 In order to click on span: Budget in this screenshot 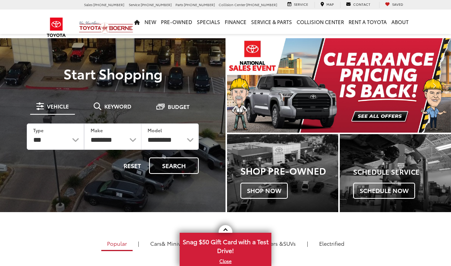, I will do `click(178, 107)`.